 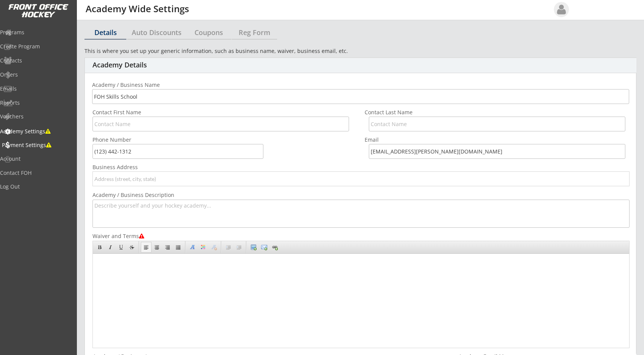 I want to click on div: Add indent, so click(x=228, y=247).